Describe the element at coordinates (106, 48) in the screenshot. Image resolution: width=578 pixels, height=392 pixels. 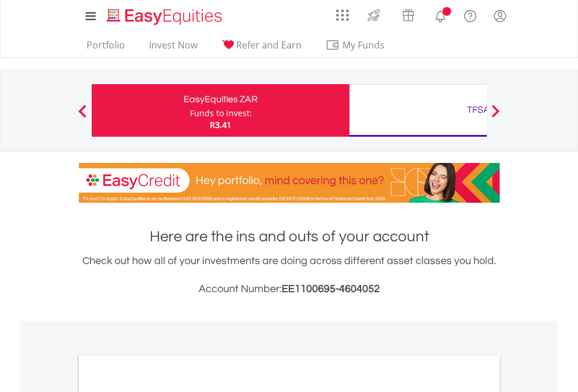
I see `a: Portfolio` at that location.